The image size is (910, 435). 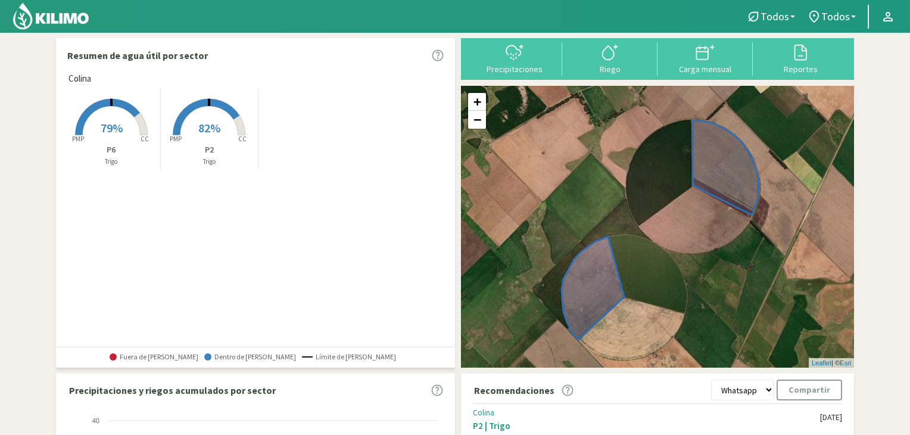 I want to click on button: Riego, so click(x=610, y=58).